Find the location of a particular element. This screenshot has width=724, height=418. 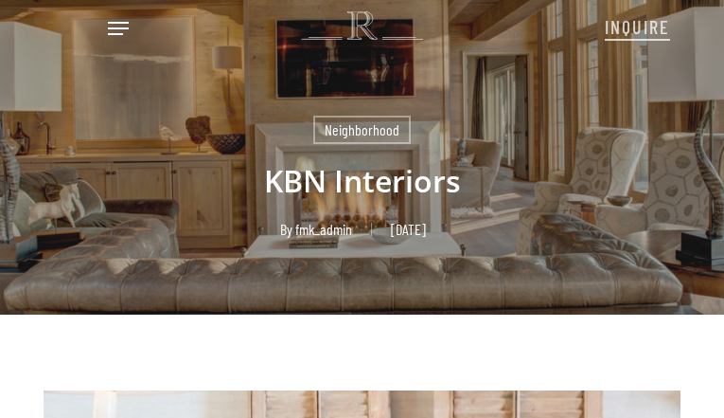

a: Navigation Menu is located at coordinates (118, 28).